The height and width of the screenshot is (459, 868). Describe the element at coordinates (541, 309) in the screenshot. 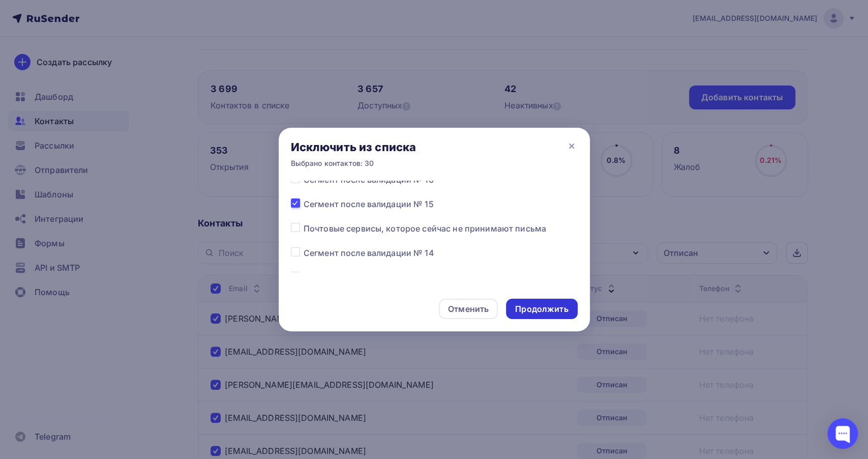

I see `div: Продолжить` at that location.